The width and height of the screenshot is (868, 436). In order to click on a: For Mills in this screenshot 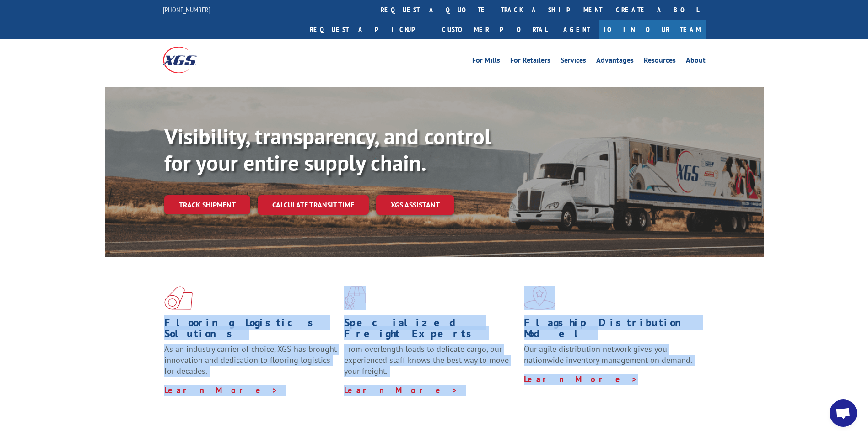, I will do `click(486, 62)`.